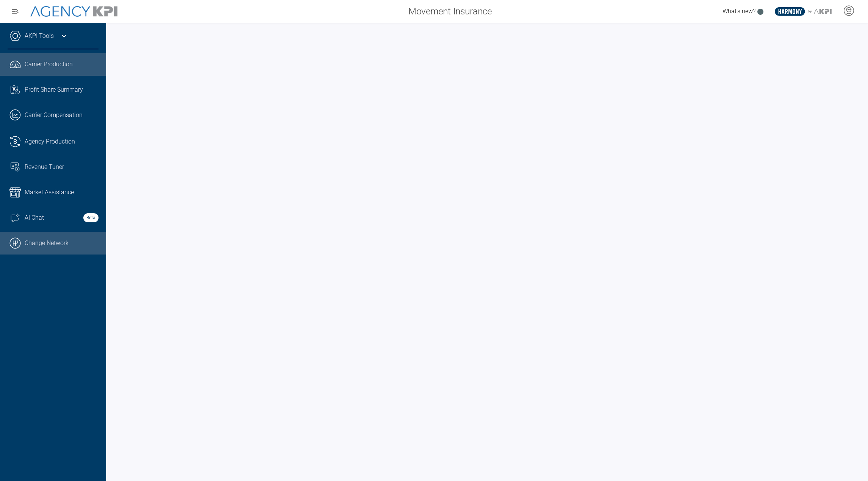 Image resolution: width=868 pixels, height=481 pixels. Describe the element at coordinates (91, 217) in the screenshot. I see `strong: Beta` at that location.